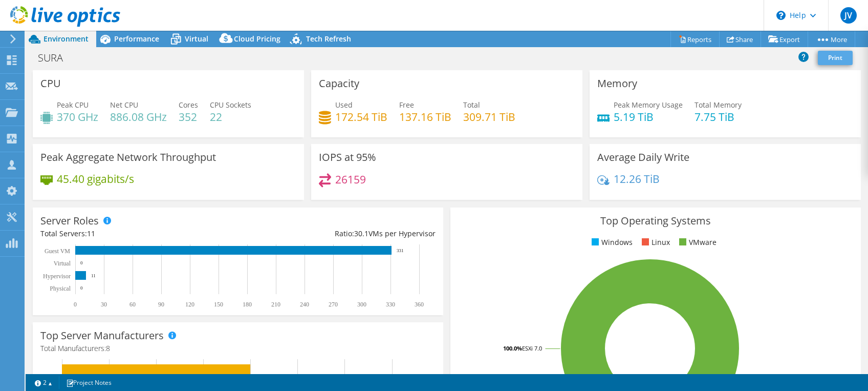 The image size is (868, 391). What do you see at coordinates (718, 105) in the screenshot?
I see `span: Total Memory` at bounding box center [718, 105].